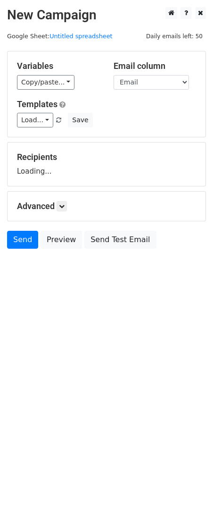 This screenshot has height=530, width=213. What do you see at coordinates (23, 240) in the screenshot?
I see `a: Send` at bounding box center [23, 240].